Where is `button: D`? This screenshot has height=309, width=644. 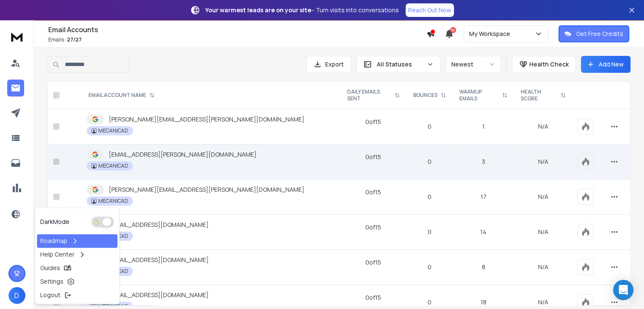
button: D is located at coordinates (17, 296).